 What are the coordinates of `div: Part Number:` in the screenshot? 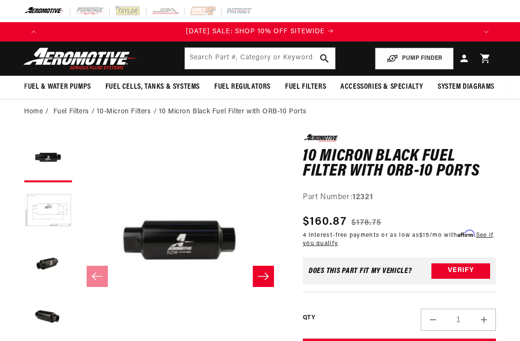 It's located at (399, 198).